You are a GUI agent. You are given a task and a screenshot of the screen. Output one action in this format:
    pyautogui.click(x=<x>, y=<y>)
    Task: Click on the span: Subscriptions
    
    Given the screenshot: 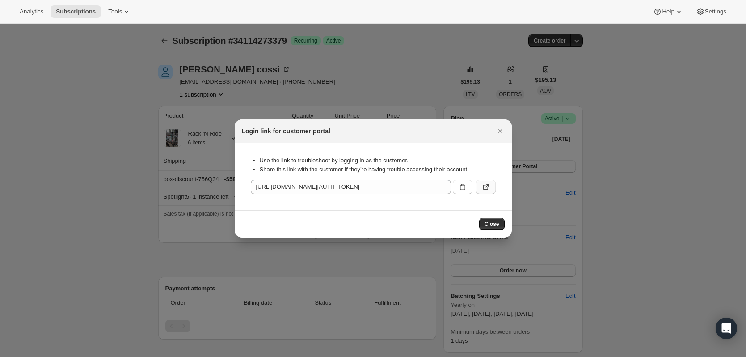 What is the action you would take?
    pyautogui.click(x=76, y=12)
    